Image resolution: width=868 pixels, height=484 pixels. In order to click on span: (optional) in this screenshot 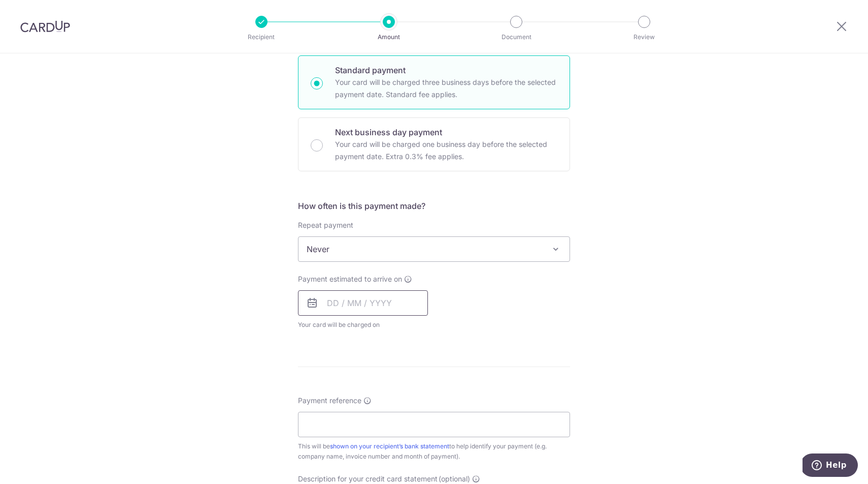, I will do `click(455, 478)`.